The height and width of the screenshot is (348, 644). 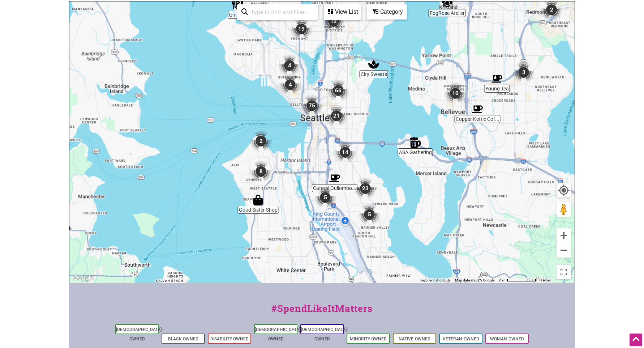 What do you see at coordinates (415, 143) in the screenshot?
I see `div: ASA Gathering` at bounding box center [415, 143].